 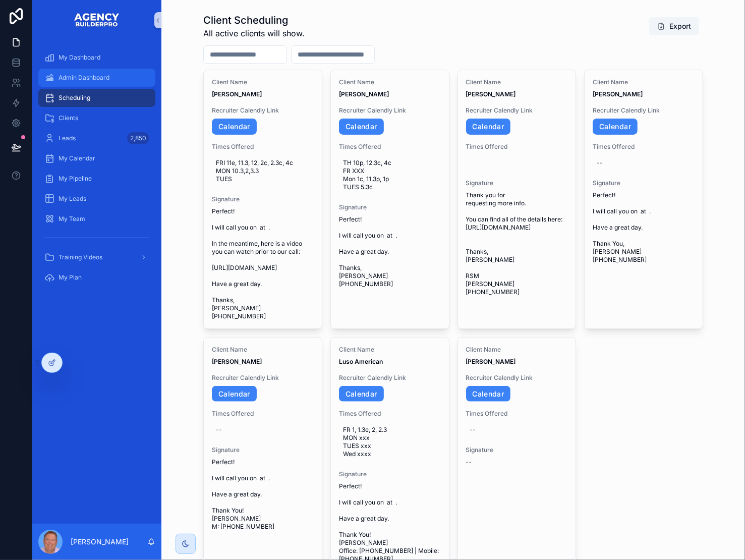 I want to click on h1: Client Scheduling, so click(x=254, y=20).